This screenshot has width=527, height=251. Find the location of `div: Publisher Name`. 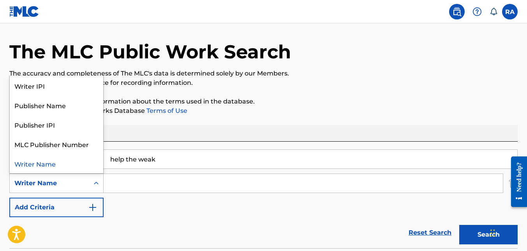

div: Publisher Name is located at coordinates (56, 105).